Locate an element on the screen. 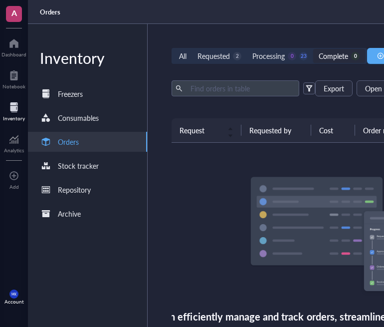 This screenshot has width=384, height=327. th: Request is located at coordinates (207, 130).